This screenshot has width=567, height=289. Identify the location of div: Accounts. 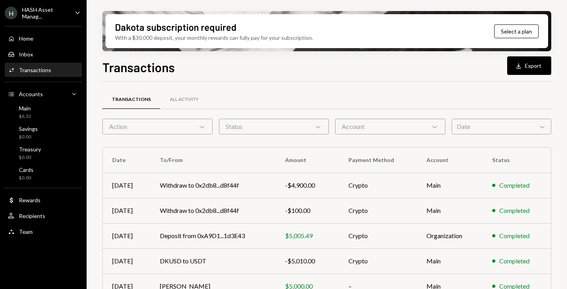
(31, 94).